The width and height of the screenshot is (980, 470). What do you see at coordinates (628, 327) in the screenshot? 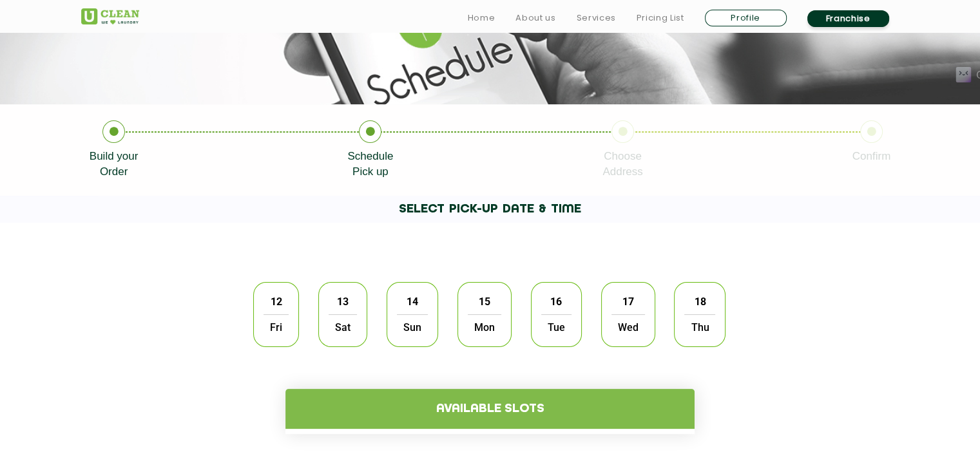
I see `span: Wed` at bounding box center [628, 327].